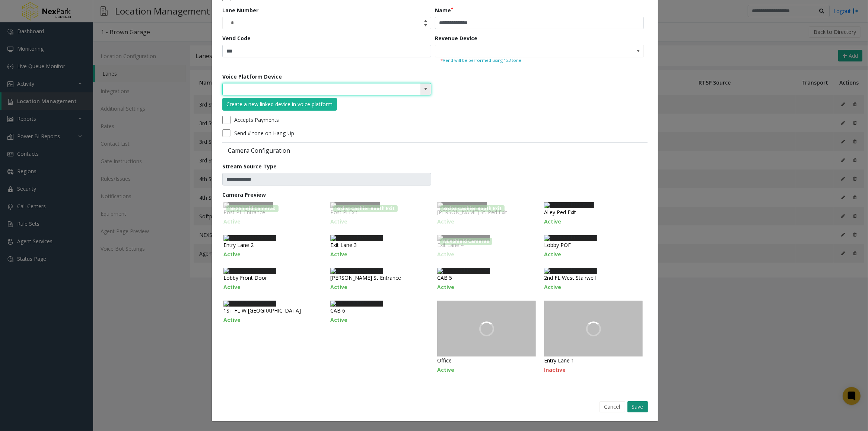 This screenshot has width=868, height=431. What do you see at coordinates (357, 271) in the screenshot?
I see `img: Camera Preview 37` at bounding box center [357, 271].